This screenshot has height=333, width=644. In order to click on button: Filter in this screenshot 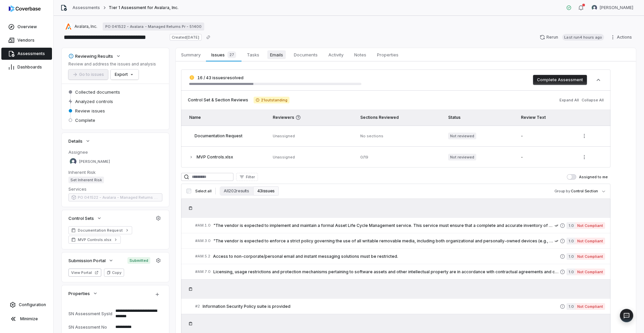, I will do `click(247, 177)`.